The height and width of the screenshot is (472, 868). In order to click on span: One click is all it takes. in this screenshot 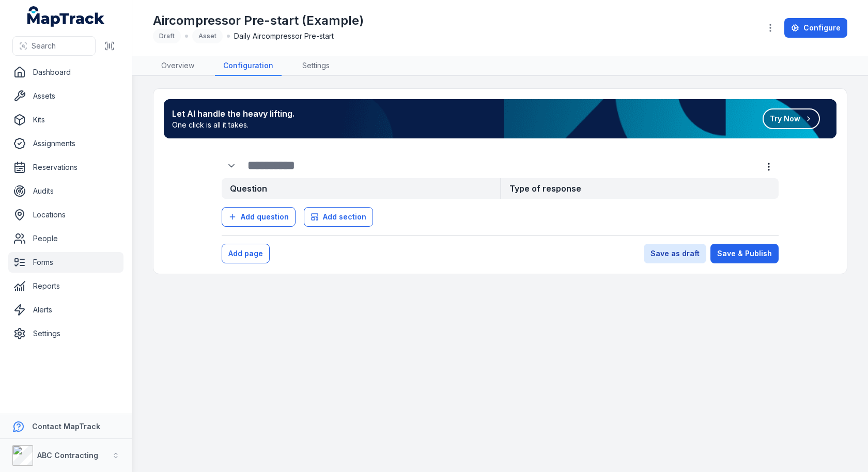, I will do `click(233, 125)`.